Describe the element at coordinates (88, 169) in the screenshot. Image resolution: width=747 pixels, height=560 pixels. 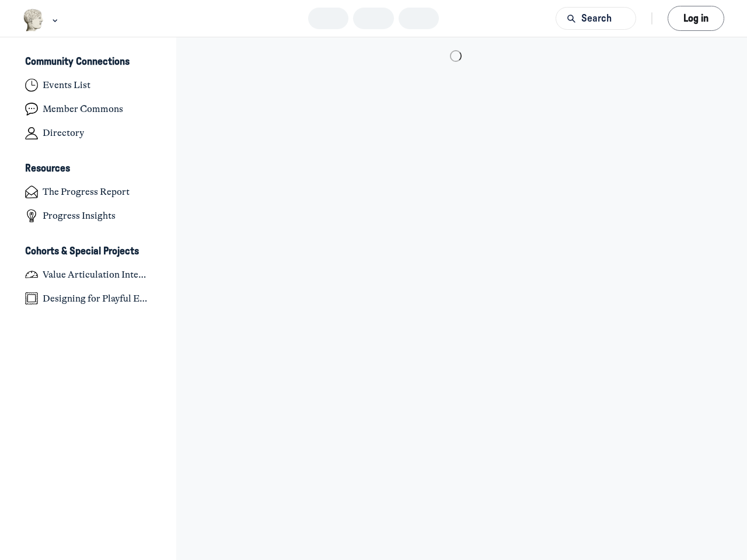
I see `button: ResourcesCollapse space` at that location.